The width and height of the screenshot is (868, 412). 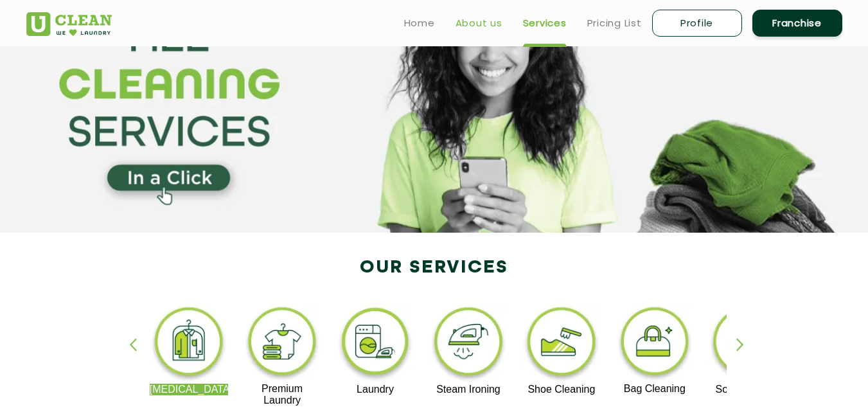 I want to click on a: Home, so click(x=419, y=23).